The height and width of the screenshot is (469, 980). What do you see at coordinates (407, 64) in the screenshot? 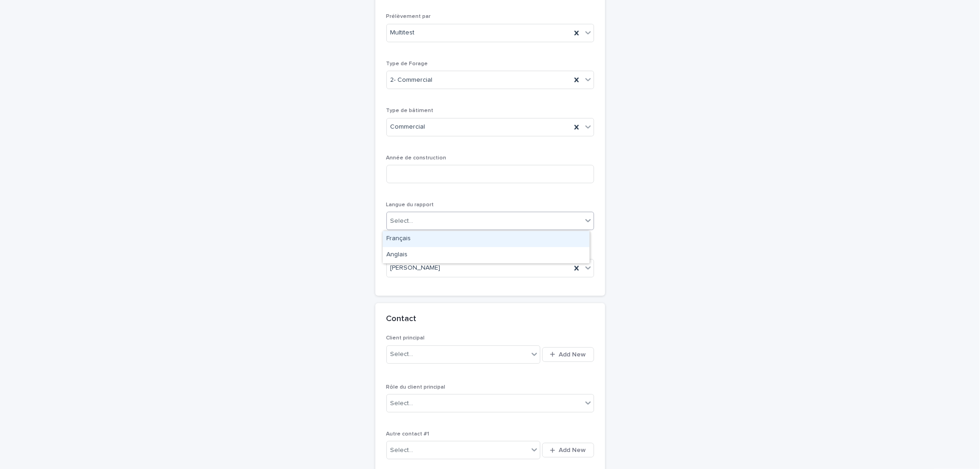
I see `span: Type de Forage` at bounding box center [407, 64].